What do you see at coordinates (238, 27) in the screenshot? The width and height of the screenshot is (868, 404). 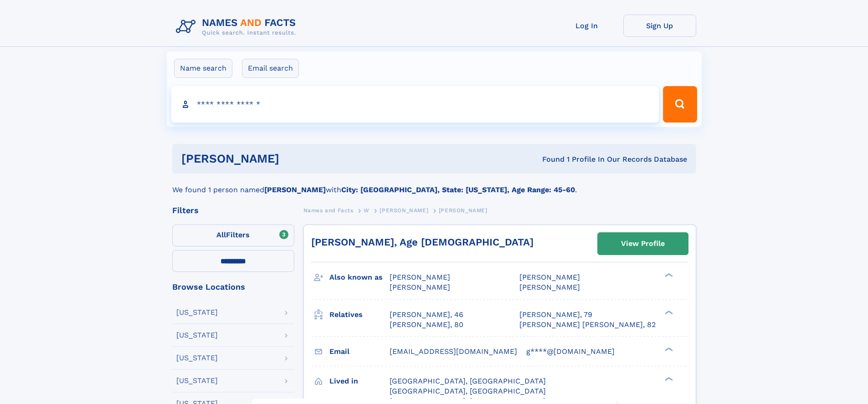 I see `img: Logo Names and Facts` at bounding box center [238, 27].